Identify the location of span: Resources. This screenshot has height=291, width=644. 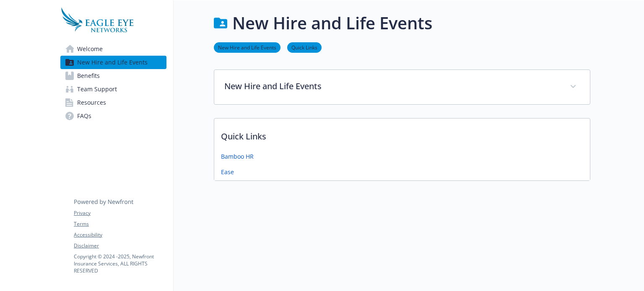
(91, 103).